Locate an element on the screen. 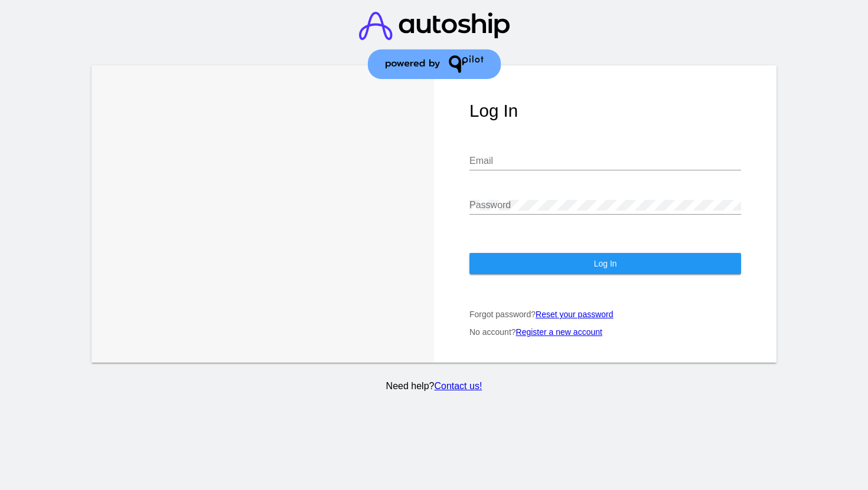 This screenshot has height=490, width=868. button: Log In is located at coordinates (605, 264).